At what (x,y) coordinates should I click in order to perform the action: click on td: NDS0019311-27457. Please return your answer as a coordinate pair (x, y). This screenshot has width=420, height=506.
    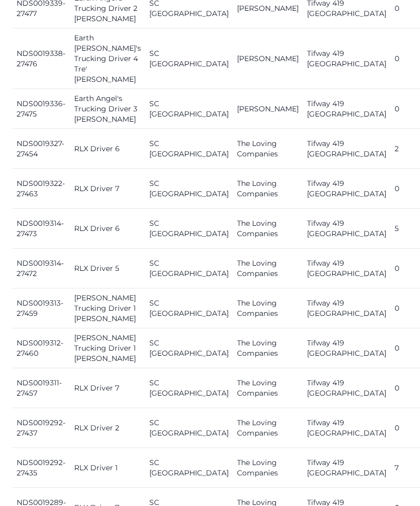
    Looking at the image, I should click on (41, 388).